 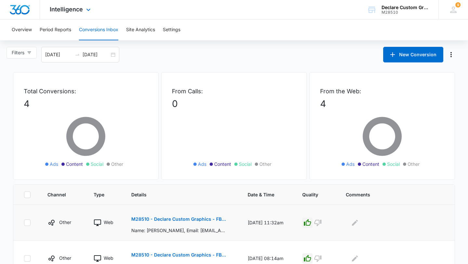 What do you see at coordinates (405, 7) in the screenshot?
I see `div: account name` at bounding box center [405, 7].